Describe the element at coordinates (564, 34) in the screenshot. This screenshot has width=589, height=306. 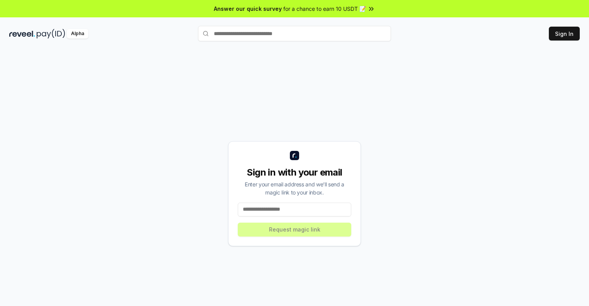
I see `button: Sign In` at that location.